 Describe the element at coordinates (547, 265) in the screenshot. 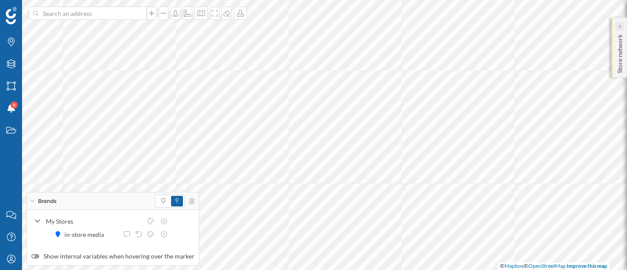

I see `a: OpenStreetMap` at that location.